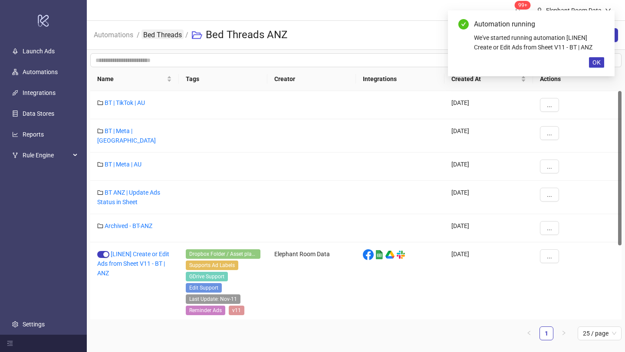 The image size is (625, 352). What do you see at coordinates (162, 34) in the screenshot?
I see `a: Bed Threads` at bounding box center [162, 34].